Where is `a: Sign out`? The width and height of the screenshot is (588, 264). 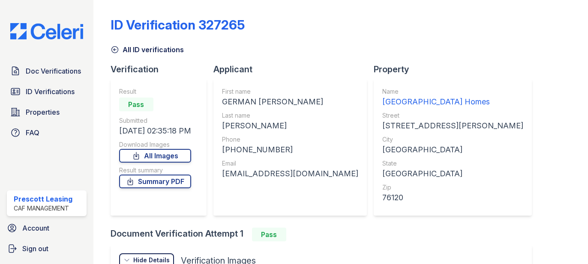 a: Sign out is located at coordinates (47, 249).